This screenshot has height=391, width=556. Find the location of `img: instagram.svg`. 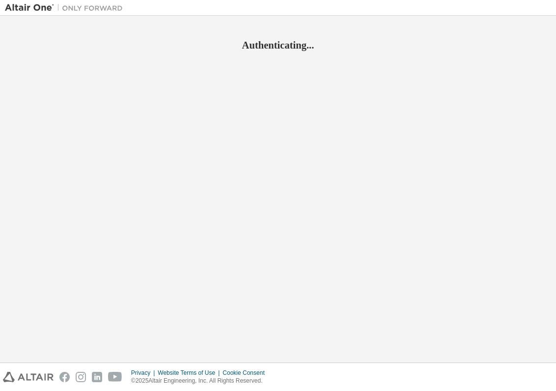

img: instagram.svg is located at coordinates (81, 377).